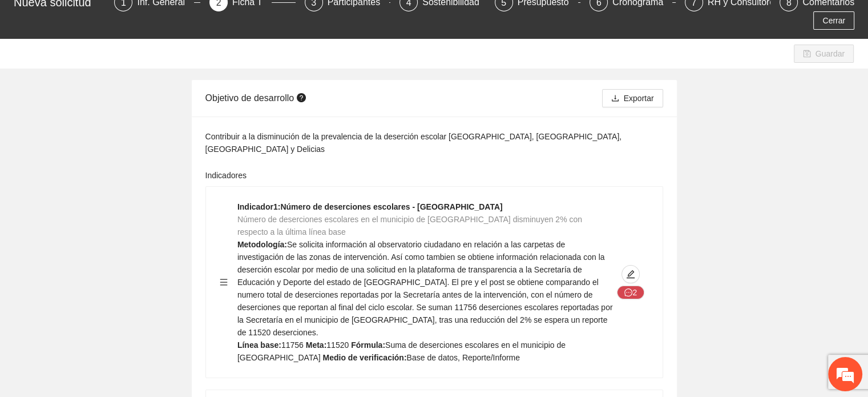 This screenshot has width=868, height=397. What do you see at coordinates (112, 190) in the screenshot?
I see `span: Estamos en línea.` at bounding box center [112, 190].